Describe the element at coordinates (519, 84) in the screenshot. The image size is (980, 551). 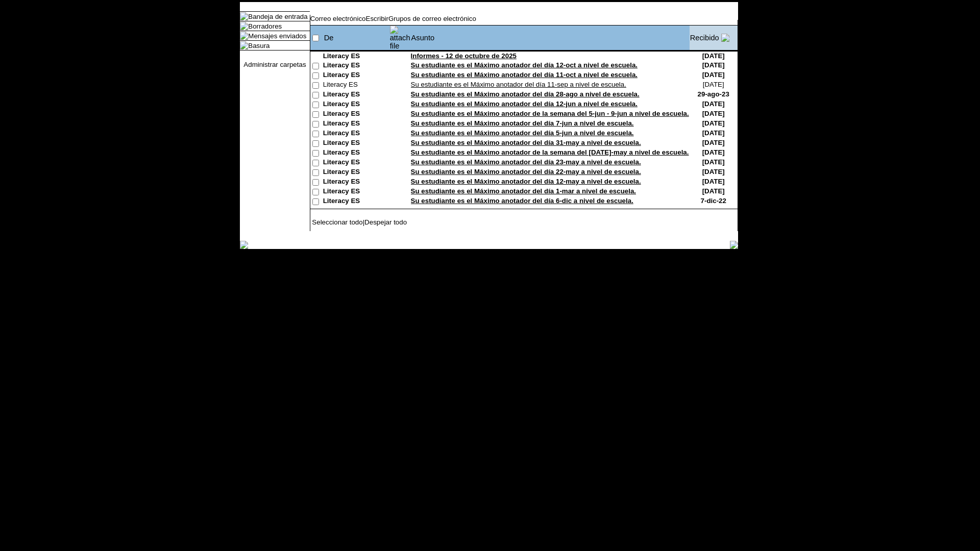
I see `a: Su estudiante es el Máximo anotador del día 11-sep a nivel de escuela.` at that location.